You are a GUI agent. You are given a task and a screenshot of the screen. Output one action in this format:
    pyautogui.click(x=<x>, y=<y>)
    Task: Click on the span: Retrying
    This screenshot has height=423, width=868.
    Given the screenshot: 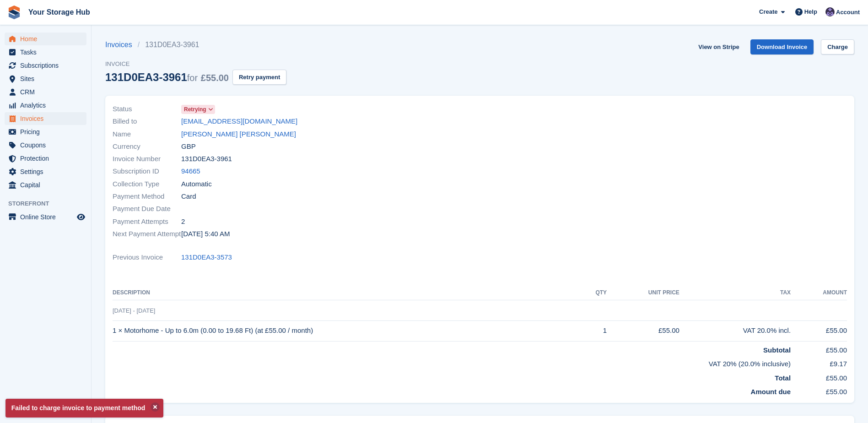 What is the action you would take?
    pyautogui.click(x=195, y=109)
    